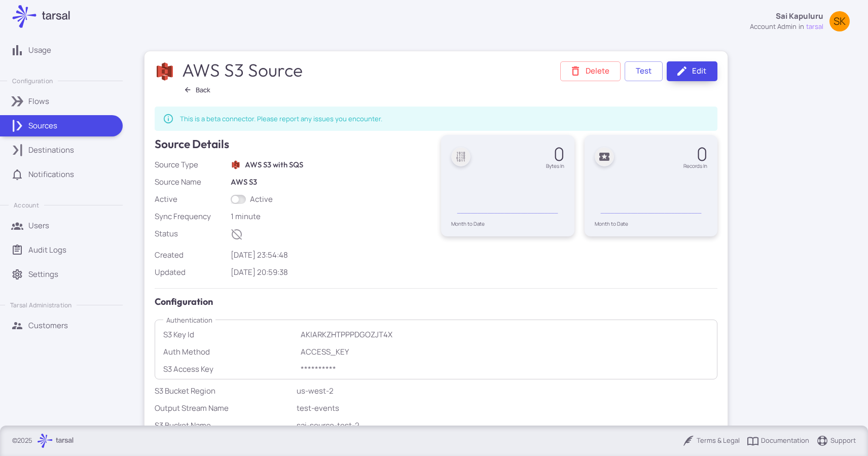 This screenshot has height=456, width=868. Describe the element at coordinates (555, 166) in the screenshot. I see `div: Bytes In` at that location.